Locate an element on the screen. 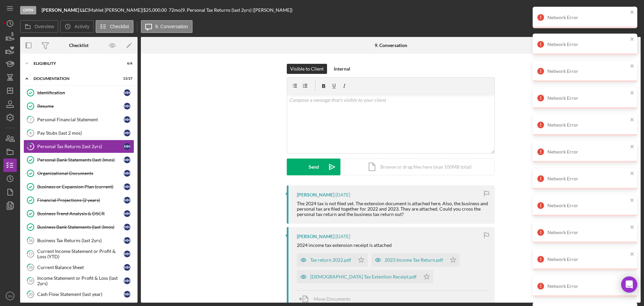  tspan: 17 is located at coordinates (30, 253).